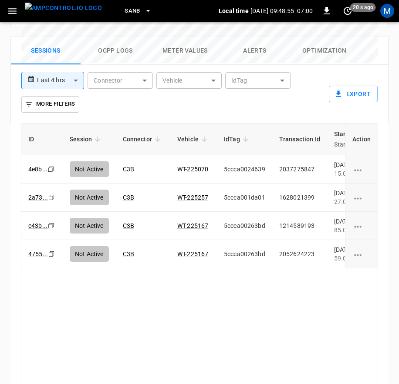 This screenshot has height=384, width=399. I want to click on span: Connector, so click(143, 139).